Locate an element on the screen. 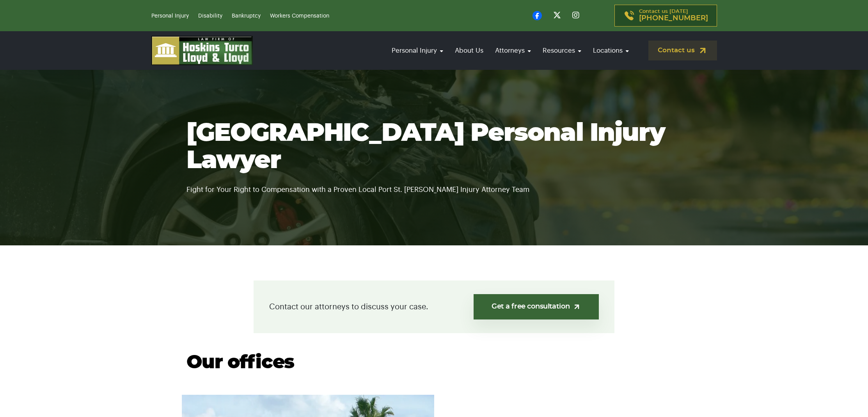  h2: Our offices is located at coordinates (435, 362).